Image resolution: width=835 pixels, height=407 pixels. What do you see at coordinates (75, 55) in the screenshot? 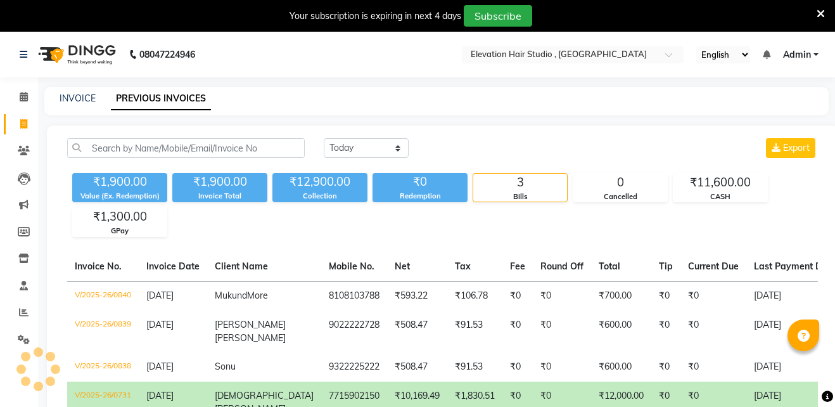
I see `img: logo` at bounding box center [75, 55].